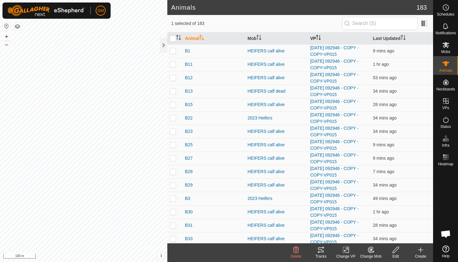  I want to click on span: B3, so click(187, 198).